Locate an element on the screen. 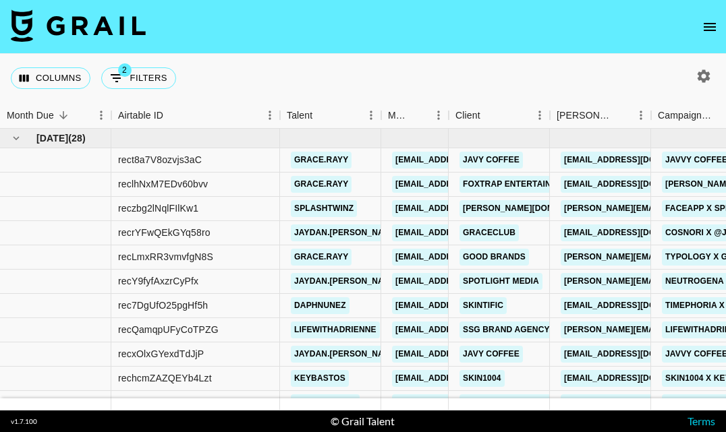  div: recQamqpUFyCoTPZG is located at coordinates (168, 330).